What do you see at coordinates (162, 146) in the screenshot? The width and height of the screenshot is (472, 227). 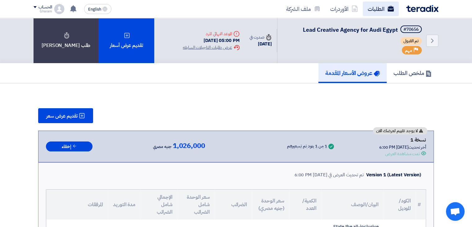 I see `span: جنيه مصري` at bounding box center [162, 146].